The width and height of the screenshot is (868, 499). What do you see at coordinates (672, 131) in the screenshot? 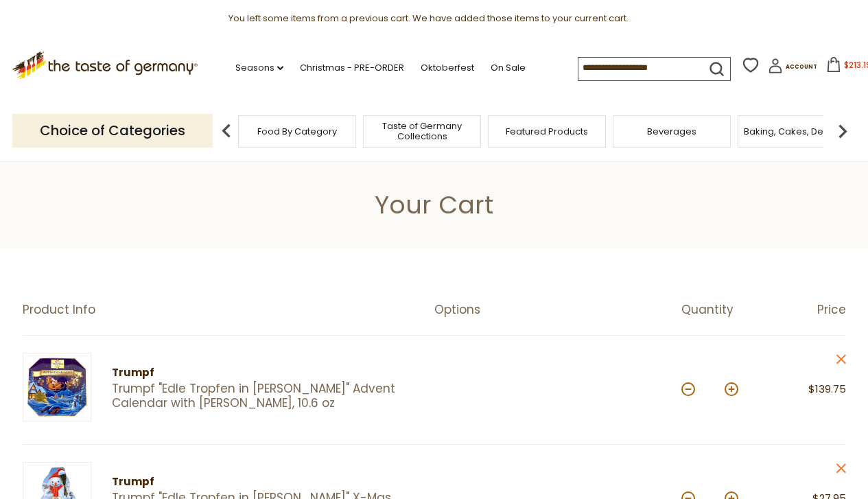
I see `span: Beverages` at bounding box center [672, 131].